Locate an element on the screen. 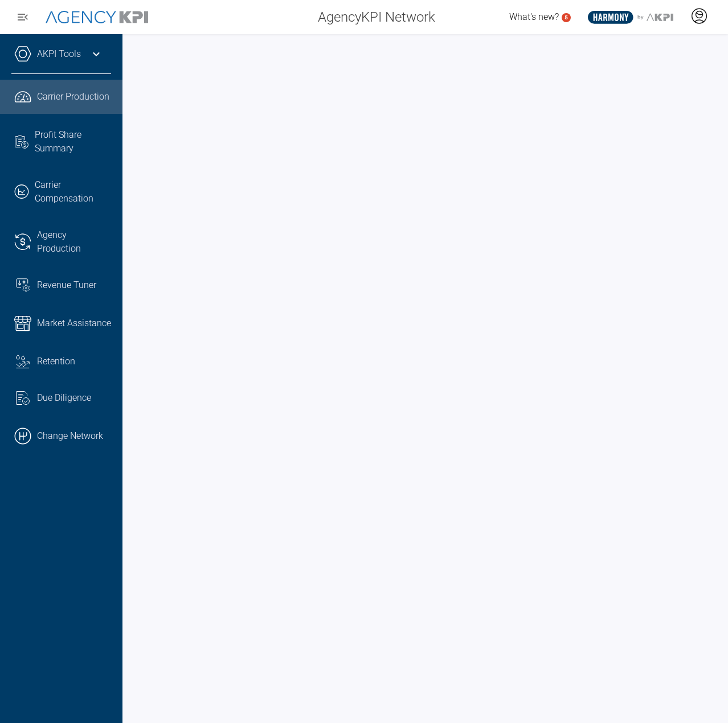 Image resolution: width=728 pixels, height=723 pixels. span: What's new? is located at coordinates (534, 17).